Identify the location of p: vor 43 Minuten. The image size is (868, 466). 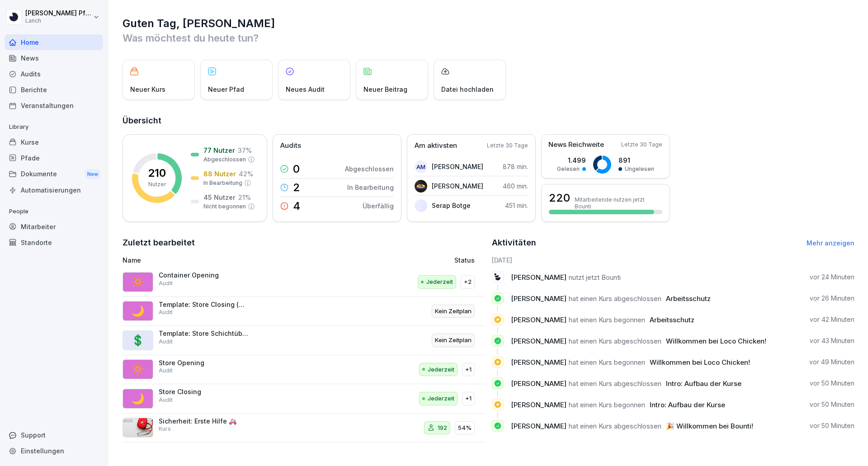
(832, 340).